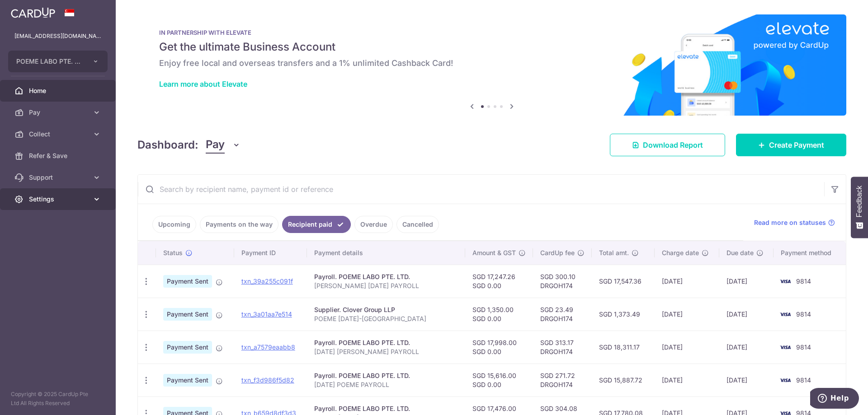  What do you see at coordinates (794, 223) in the screenshot?
I see `a: Read more on statuses` at bounding box center [794, 223].